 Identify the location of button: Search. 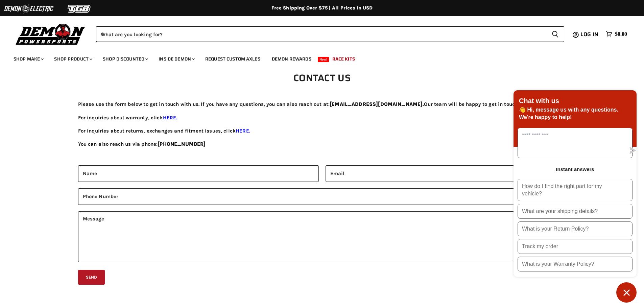
(555, 34).